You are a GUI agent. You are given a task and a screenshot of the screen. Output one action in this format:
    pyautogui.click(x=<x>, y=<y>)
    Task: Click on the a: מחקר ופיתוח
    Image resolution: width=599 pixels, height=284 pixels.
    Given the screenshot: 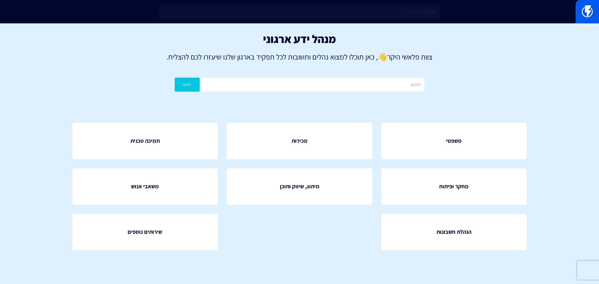 What is the action you would take?
    pyautogui.click(x=454, y=186)
    